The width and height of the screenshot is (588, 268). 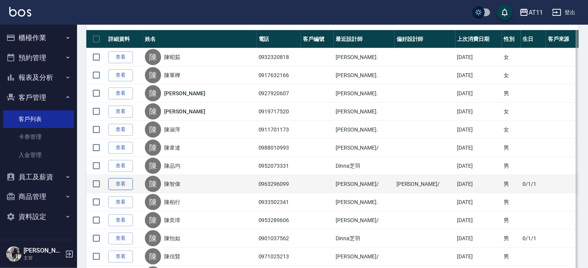 What do you see at coordinates (279, 202) in the screenshot?
I see `td: 0933502341` at bounding box center [279, 202].